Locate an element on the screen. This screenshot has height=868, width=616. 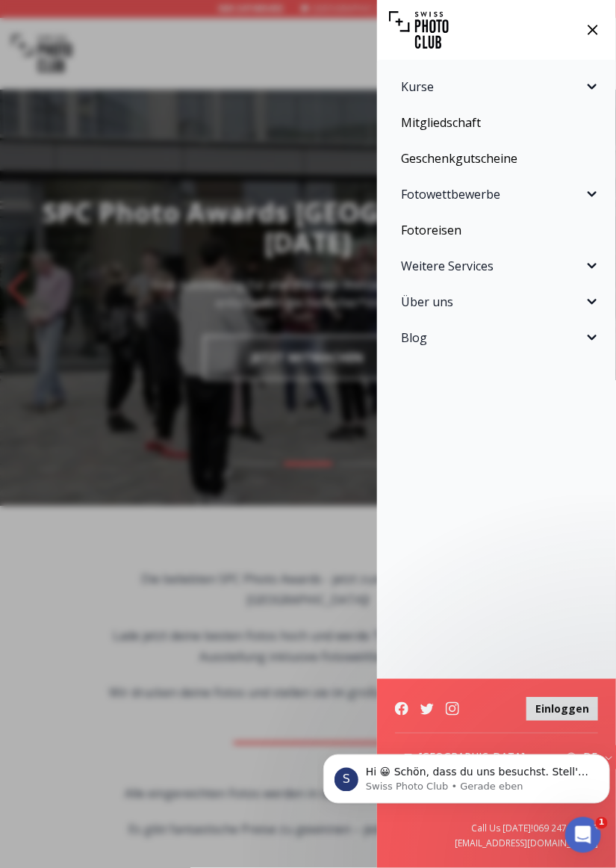
button: Kurse is located at coordinates (496, 87).